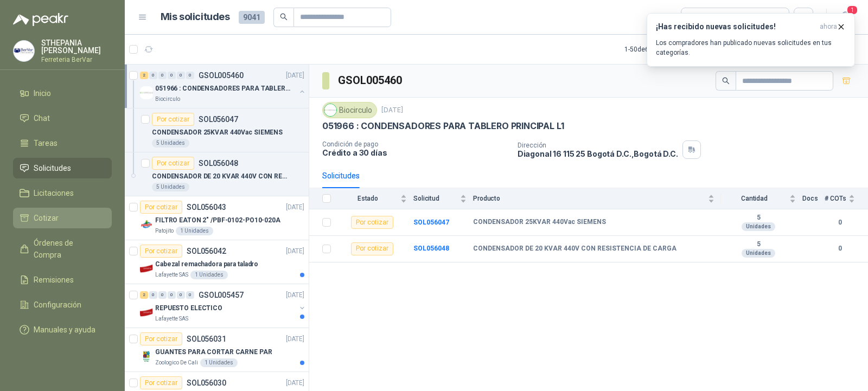 Image resolution: width=868 pixels, height=391 pixels. What do you see at coordinates (370, 80) in the screenshot?
I see `h3: GSOL005460` at bounding box center [370, 80].